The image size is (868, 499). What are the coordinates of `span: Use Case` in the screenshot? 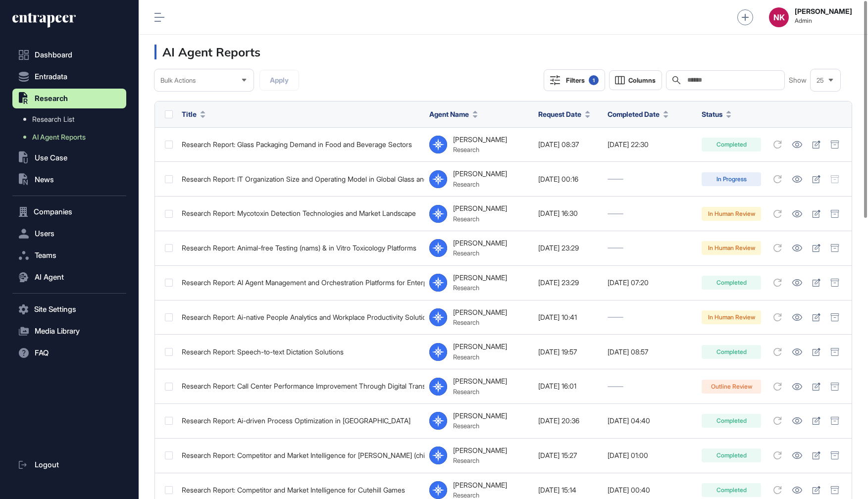 It's located at (51, 158).